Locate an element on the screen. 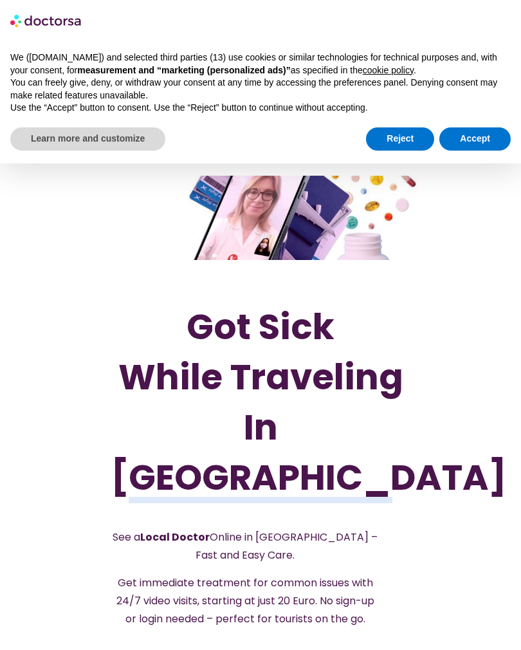 This screenshot has height=650, width=521. p: You can freely give, deny, or withdraw your consent at any time by accessing the preferences pane... is located at coordinates (261, 89).